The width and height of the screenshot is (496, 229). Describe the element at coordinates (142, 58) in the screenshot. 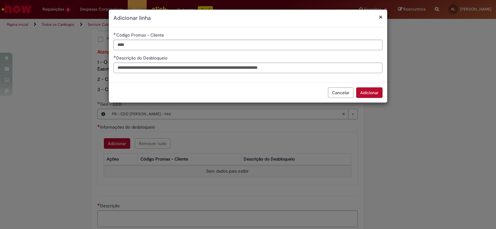

I see `span: Descrição do Desbloqueio` at that location.